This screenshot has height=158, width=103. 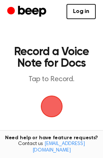 I want to click on a: Log in, so click(x=81, y=12).